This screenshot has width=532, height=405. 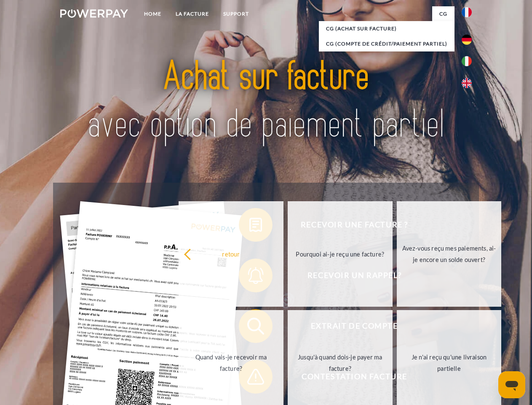 What do you see at coordinates (192, 14) in the screenshot?
I see `a: LA FACTURE` at bounding box center [192, 14].